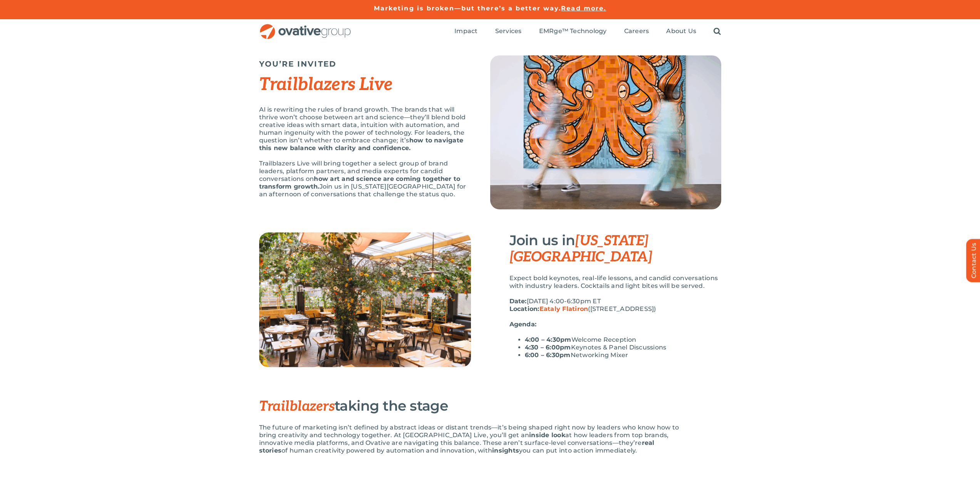 This screenshot has width=980, height=498. Describe the element at coordinates (297, 407) in the screenshot. I see `span: Trailblazers` at that location.